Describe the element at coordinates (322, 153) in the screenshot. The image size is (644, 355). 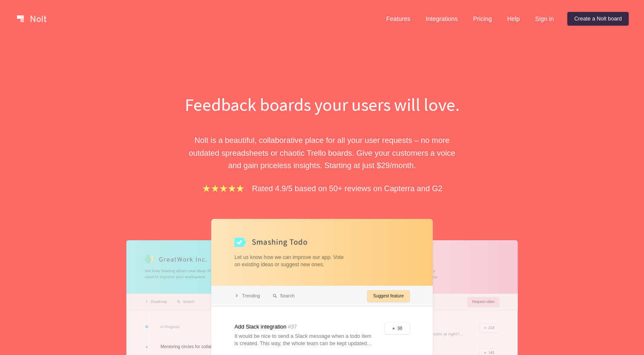
I see `p: Nolt is a beautiful, collaborative place for all your user requests – no more outdated spreadshee...` at that location.